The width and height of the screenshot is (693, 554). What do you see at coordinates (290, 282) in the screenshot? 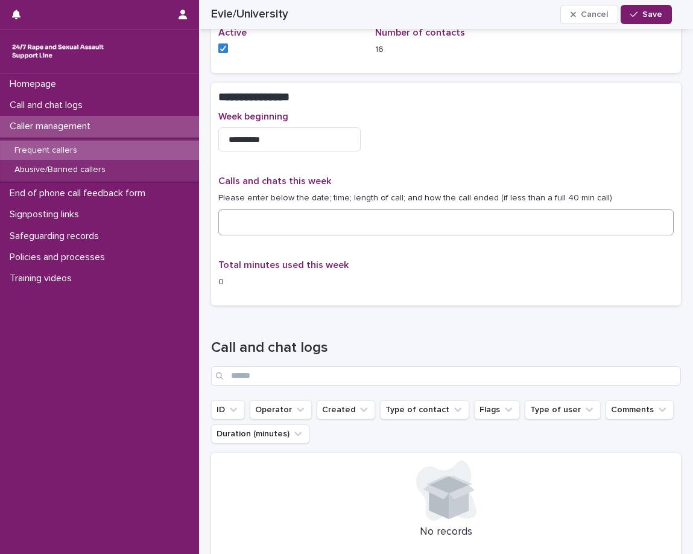
I see `p: 0` at bounding box center [290, 282].